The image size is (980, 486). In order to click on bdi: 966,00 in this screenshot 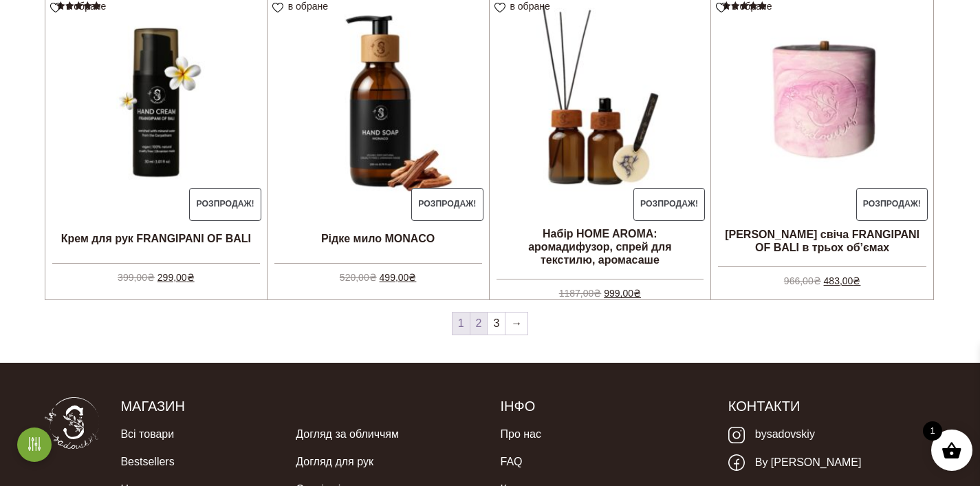, I will do `click(803, 281)`.